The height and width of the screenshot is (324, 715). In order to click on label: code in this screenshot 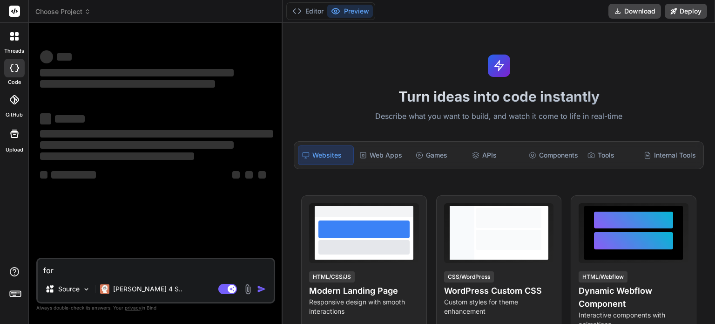, I will do `click(14, 82)`.